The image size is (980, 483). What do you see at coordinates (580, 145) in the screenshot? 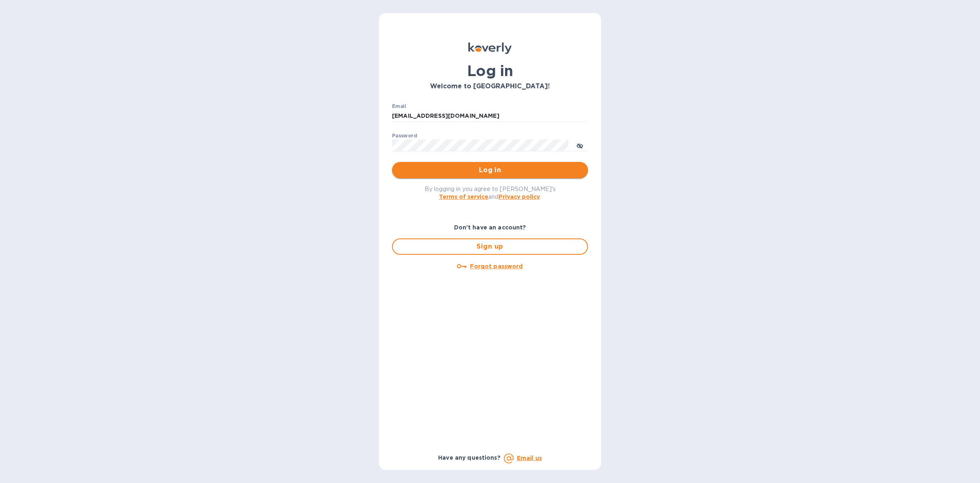
I see `button: toggle password visibility` at bounding box center [580, 145].